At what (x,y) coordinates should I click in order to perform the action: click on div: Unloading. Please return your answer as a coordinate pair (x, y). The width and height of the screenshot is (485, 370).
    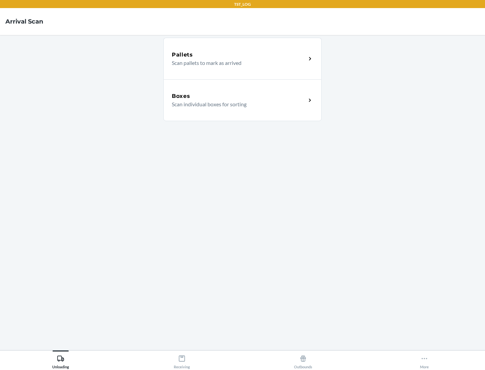
    Looking at the image, I should click on (61, 361).